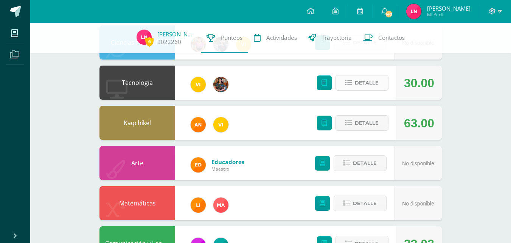 The width and height of the screenshot is (511, 243). I want to click on div: Tecnología, so click(137, 83).